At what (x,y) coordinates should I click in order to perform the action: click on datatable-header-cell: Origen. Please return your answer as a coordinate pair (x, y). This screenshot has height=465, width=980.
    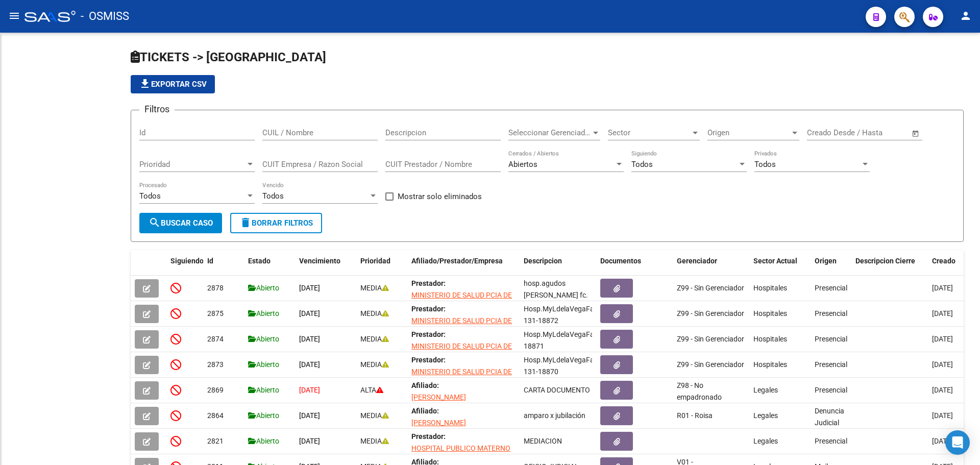
    Looking at the image, I should click on (831, 267).